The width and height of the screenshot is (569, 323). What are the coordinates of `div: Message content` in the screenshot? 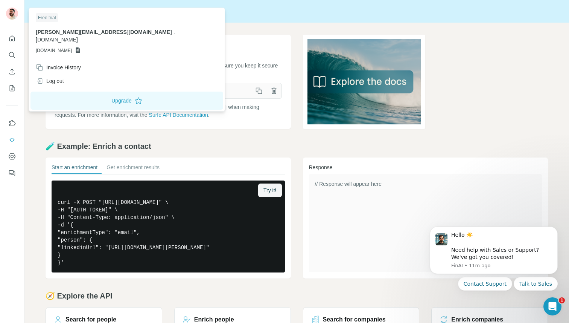 It's located at (83, 29).